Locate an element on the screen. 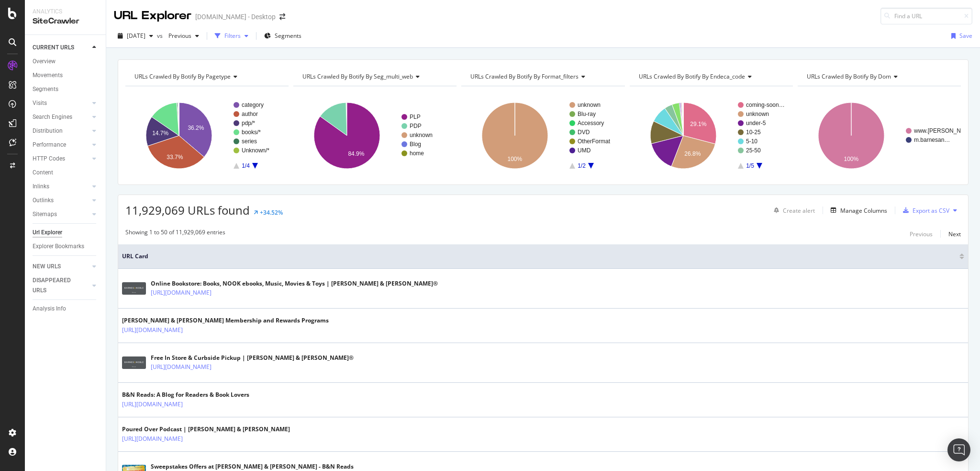  div: Next is located at coordinates (954, 234).